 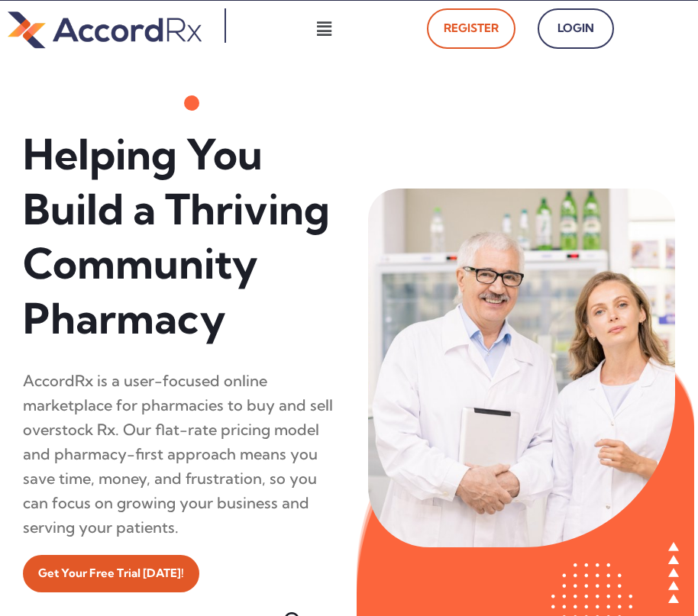 What do you see at coordinates (471, 29) in the screenshot?
I see `span: Register` at bounding box center [471, 29].